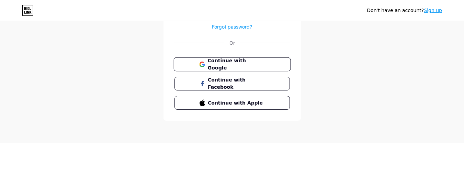  I want to click on button: Continue with Facebook, so click(232, 83).